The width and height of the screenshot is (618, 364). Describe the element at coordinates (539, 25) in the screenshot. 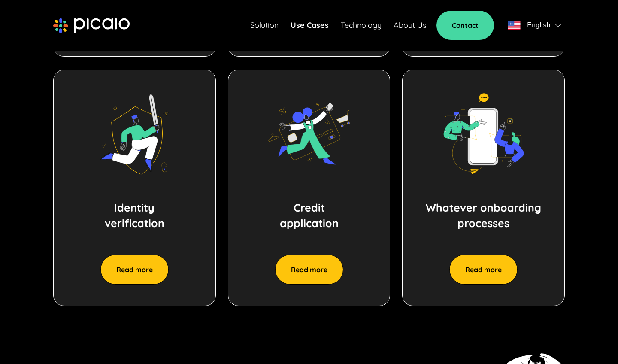

I see `span: English` at that location.